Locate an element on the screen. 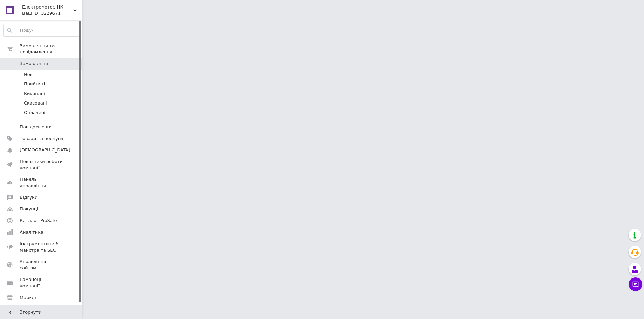 This screenshot has width=644, height=319. span: Замовлення is located at coordinates (33, 64).